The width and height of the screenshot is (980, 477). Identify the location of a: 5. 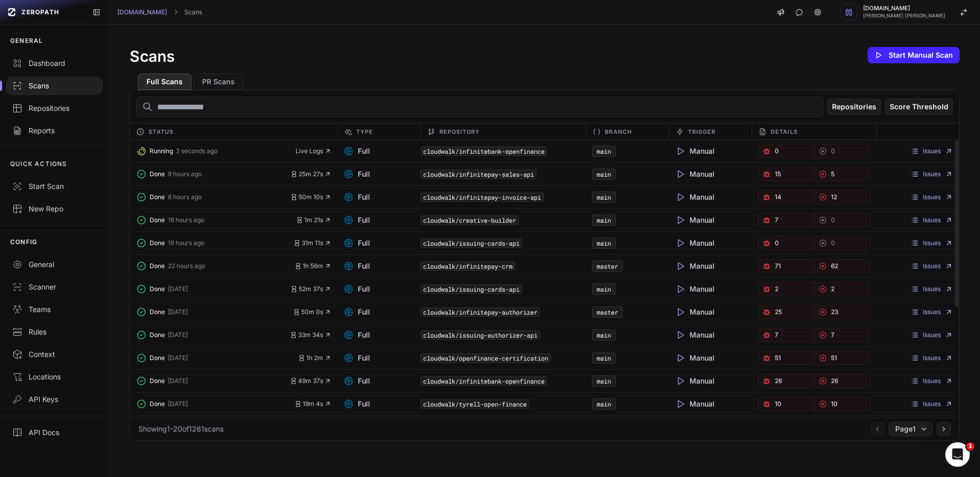
(842, 174).